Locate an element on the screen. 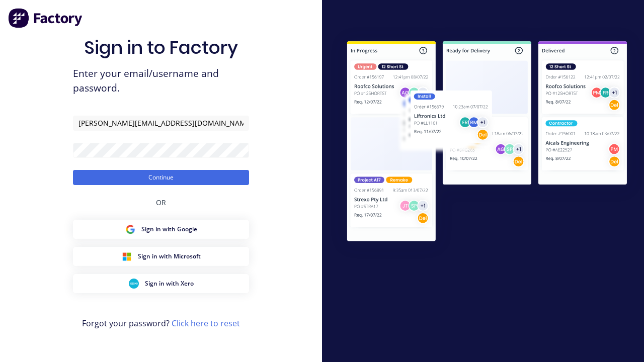  button: Xero Sign inSign in with Xero is located at coordinates (161, 284).